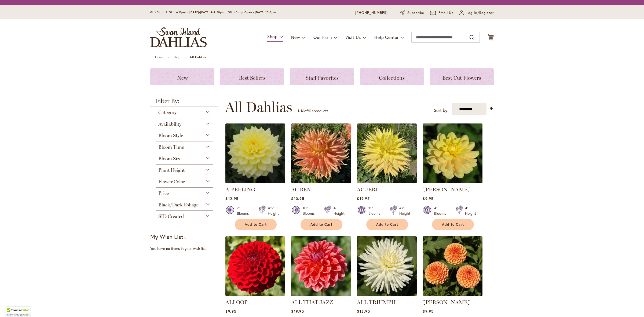  Describe the element at coordinates (259, 107) in the screenshot. I see `span: All Dahlias` at that location.